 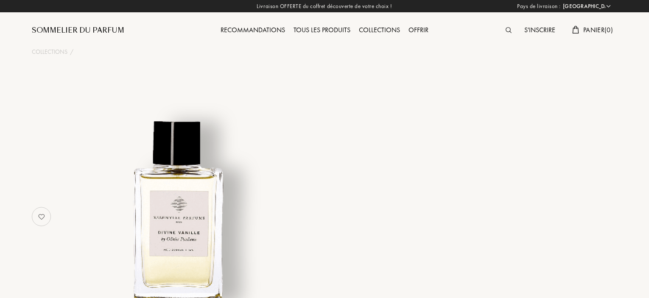 What do you see at coordinates (42, 217) in the screenshot?
I see `img: no_like_p.png` at bounding box center [42, 217].